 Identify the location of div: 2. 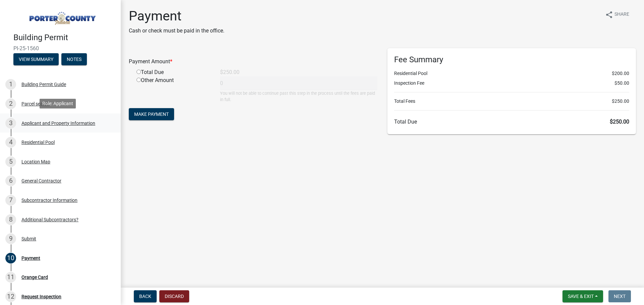
(11, 104).